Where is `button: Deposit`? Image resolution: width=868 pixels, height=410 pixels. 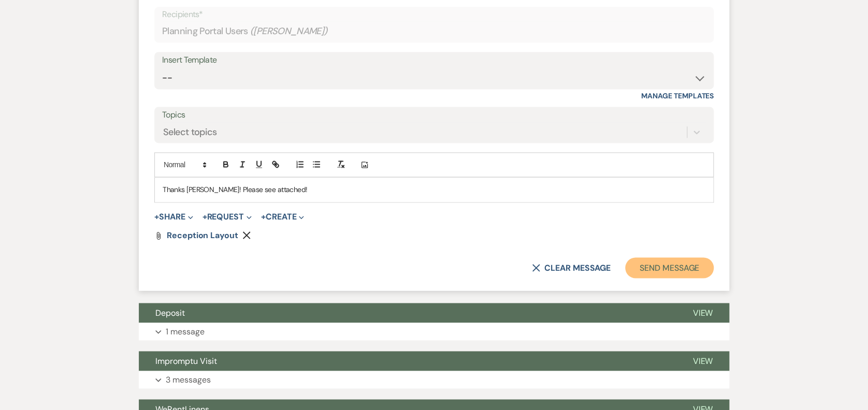 button: Deposit is located at coordinates (407, 313).